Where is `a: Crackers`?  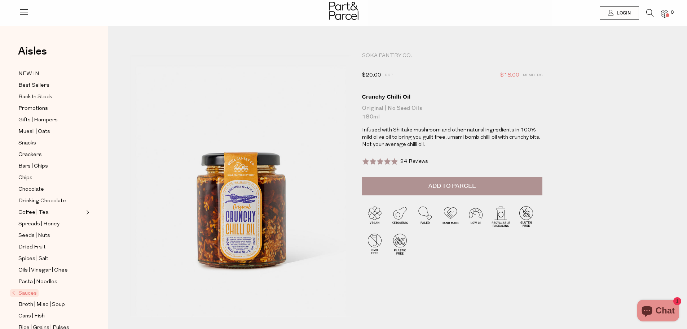 a: Crackers is located at coordinates (51, 154).